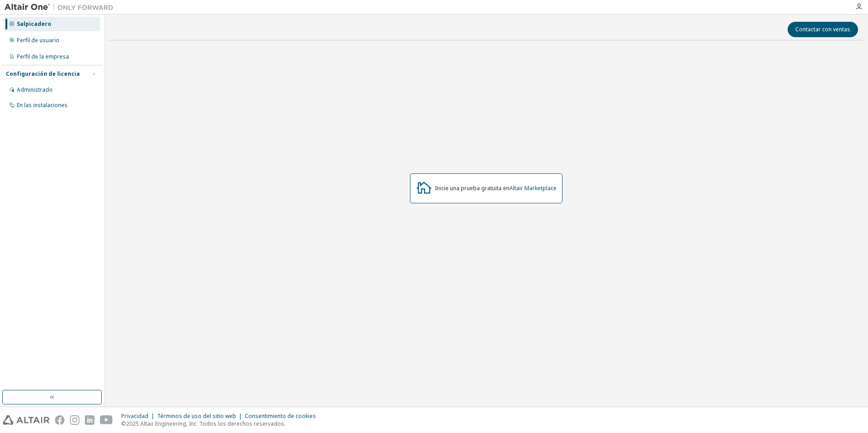 This screenshot has width=868, height=433. What do you see at coordinates (201, 416) in the screenshot?
I see `div: Términos de uso del sitio web` at bounding box center [201, 416].